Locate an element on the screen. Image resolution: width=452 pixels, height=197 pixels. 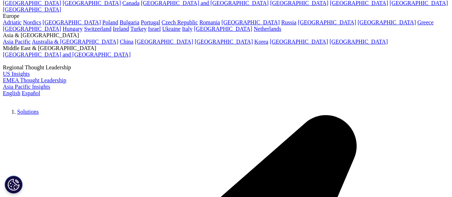
a: Romania is located at coordinates (210, 22).